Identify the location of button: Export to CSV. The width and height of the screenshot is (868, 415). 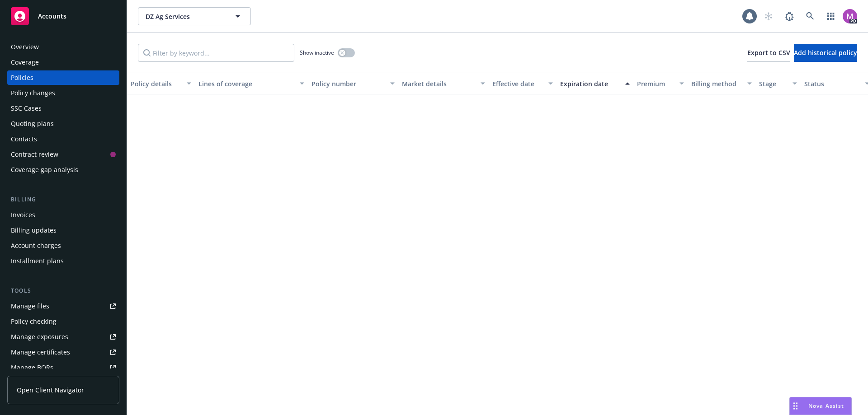
(769, 53).